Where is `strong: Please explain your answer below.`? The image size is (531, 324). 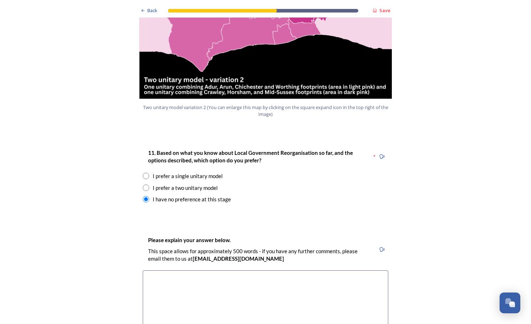
strong: Please explain your answer below. is located at coordinates (189, 240).